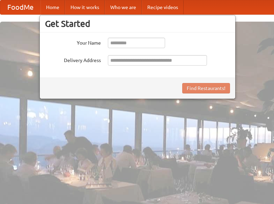 The image size is (274, 204). Describe the element at coordinates (73, 42) in the screenshot. I see `label: Your Name` at that location.